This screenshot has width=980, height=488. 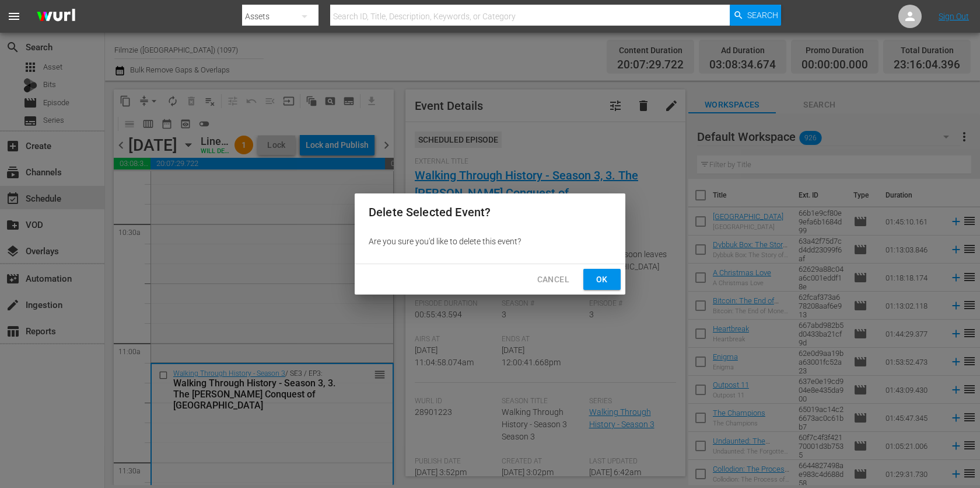 I want to click on h2: Delete Selected Event?, so click(x=490, y=212).